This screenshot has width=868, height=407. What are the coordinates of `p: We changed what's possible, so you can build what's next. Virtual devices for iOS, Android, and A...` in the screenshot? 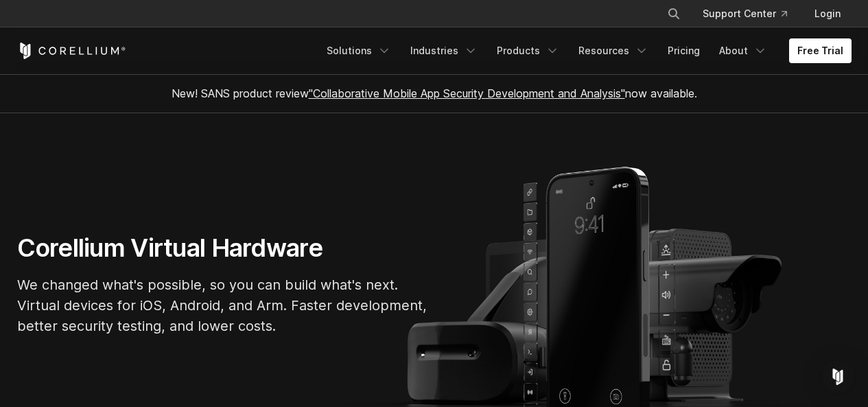 It's located at (223, 306).